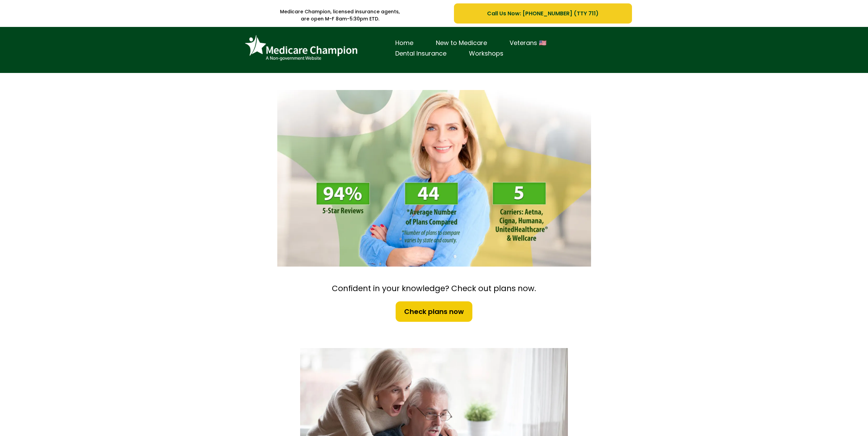  I want to click on a: New to Medicare, so click(461, 43).